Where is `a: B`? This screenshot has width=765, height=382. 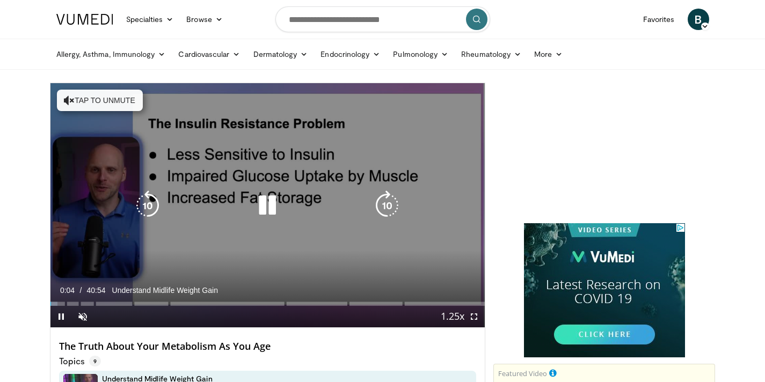
a: B is located at coordinates (698, 19).